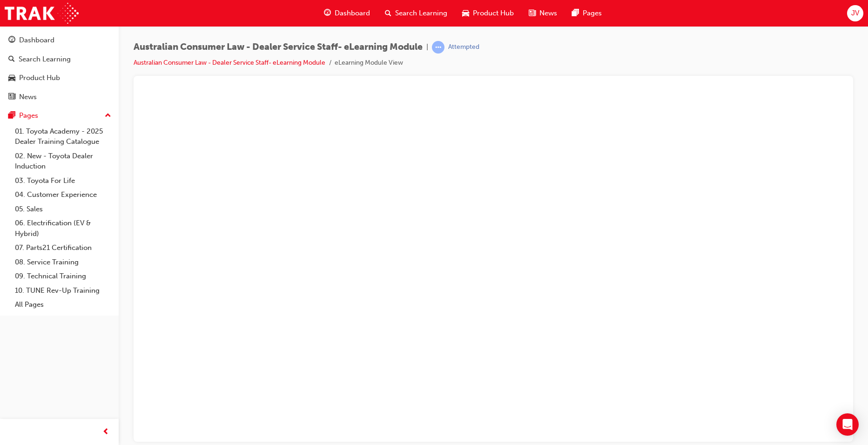  I want to click on button: DashboardSearch LearningProduct HubNews, so click(59, 68).